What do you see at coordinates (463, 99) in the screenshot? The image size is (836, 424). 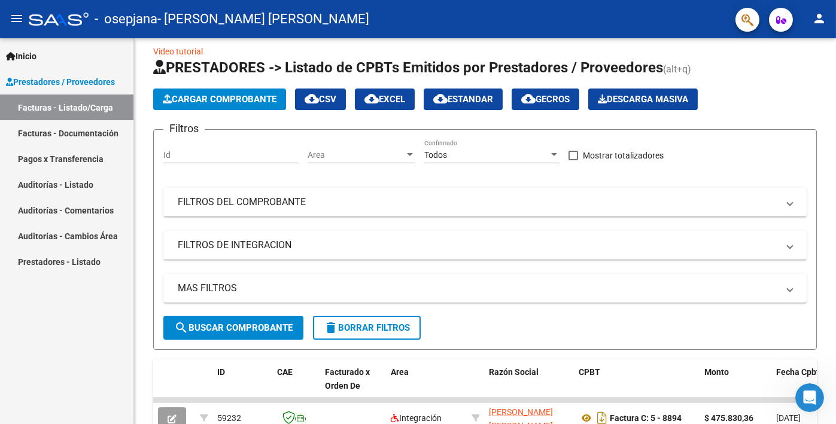 I see `span: Estandar` at bounding box center [463, 99].